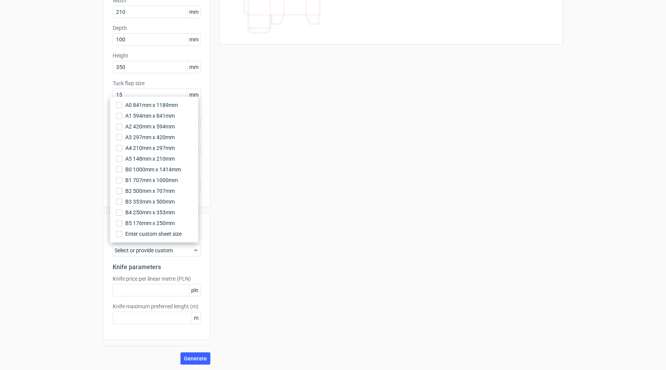 Image resolution: width=666 pixels, height=370 pixels. Describe the element at coordinates (150, 202) in the screenshot. I see `span: B3 353mm x 500mm` at that location.